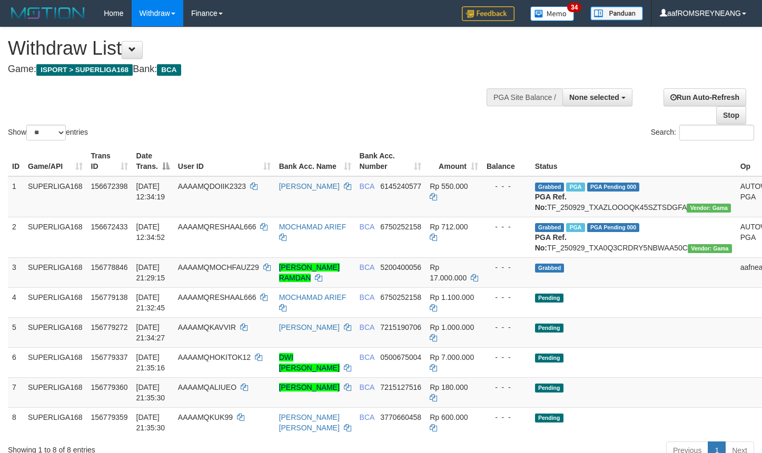 The height and width of the screenshot is (453, 762). Describe the element at coordinates (617, 13) in the screenshot. I see `img: panduan.png` at that location.